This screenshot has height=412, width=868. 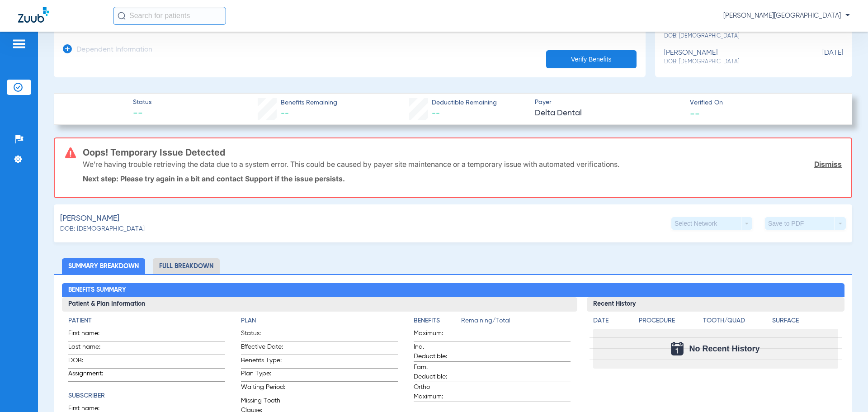 What do you see at coordinates (464, 103) in the screenshot?
I see `span: Deductible Remaining` at bounding box center [464, 103].